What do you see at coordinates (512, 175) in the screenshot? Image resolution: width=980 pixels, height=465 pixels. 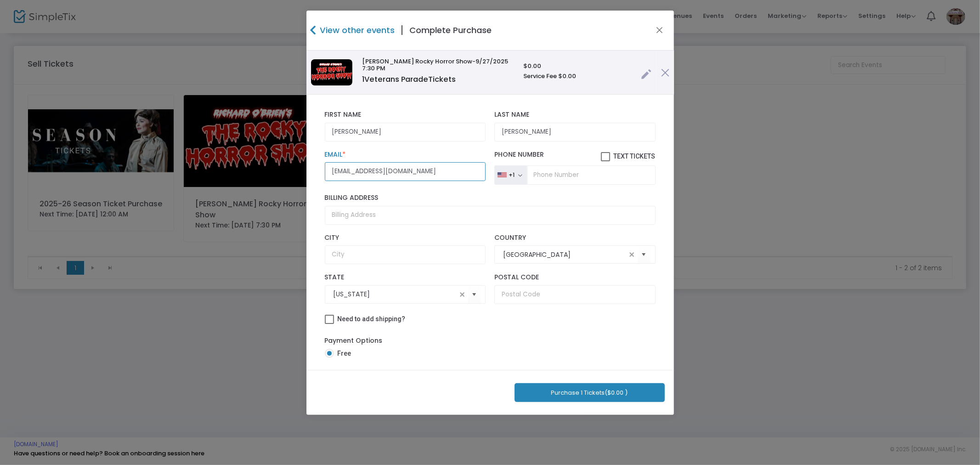 I see `div: +1` at bounding box center [512, 175].